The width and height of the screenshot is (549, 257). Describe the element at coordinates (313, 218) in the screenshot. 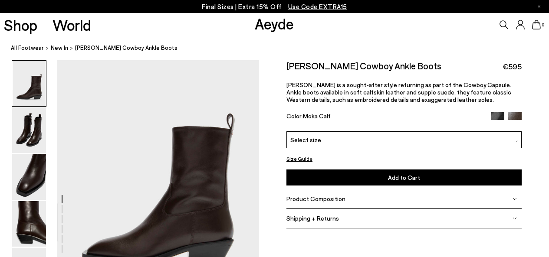

I see `span: Shipping + Returns` at that location.